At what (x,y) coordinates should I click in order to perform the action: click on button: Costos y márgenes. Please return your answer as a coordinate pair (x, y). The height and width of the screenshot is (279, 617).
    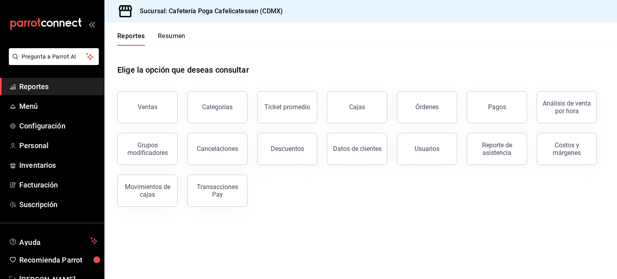
    Looking at the image, I should click on (567, 149).